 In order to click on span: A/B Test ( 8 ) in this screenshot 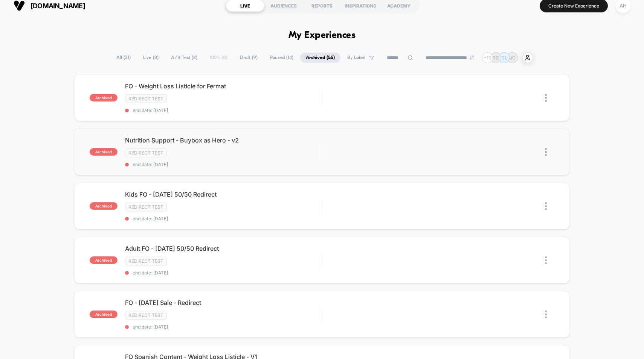, I will do `click(184, 58)`.